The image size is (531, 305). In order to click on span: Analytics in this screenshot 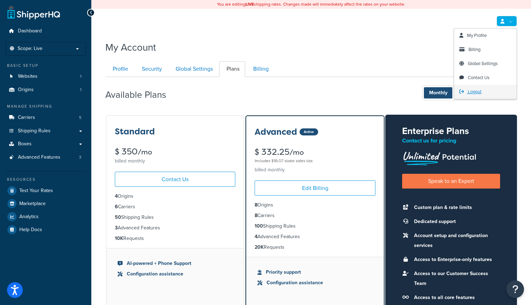, I will do `click(29, 217)`.